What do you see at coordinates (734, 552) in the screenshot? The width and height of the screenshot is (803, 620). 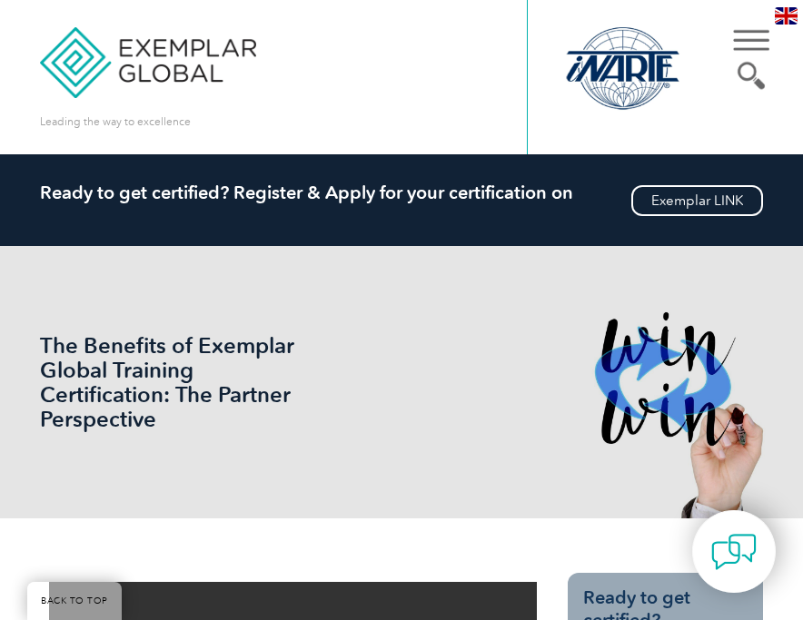 I see `img: contact-chat.png` at bounding box center [734, 552].